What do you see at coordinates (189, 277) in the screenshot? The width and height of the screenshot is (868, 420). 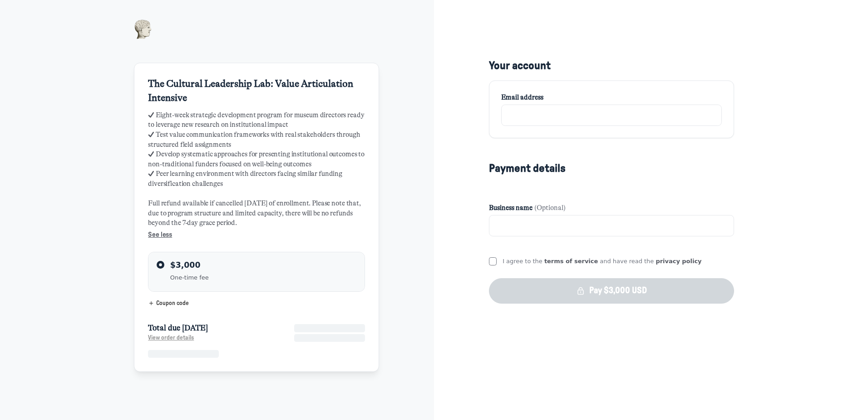 I see `span: One-time fee` at bounding box center [189, 277].